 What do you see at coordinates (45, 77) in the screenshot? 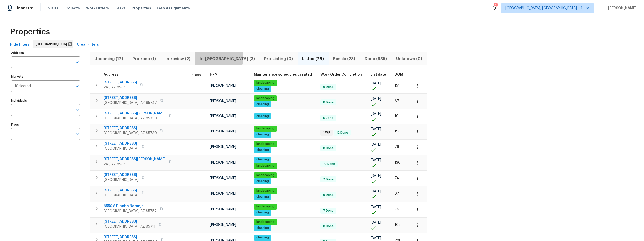
I see `label: Markets` at bounding box center [45, 77].